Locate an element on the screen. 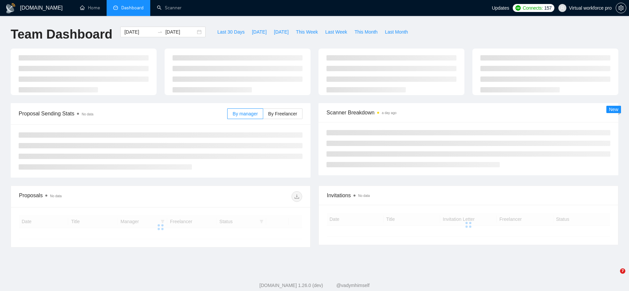 This screenshot has width=629, height=291. span: Last Week is located at coordinates (336, 32).